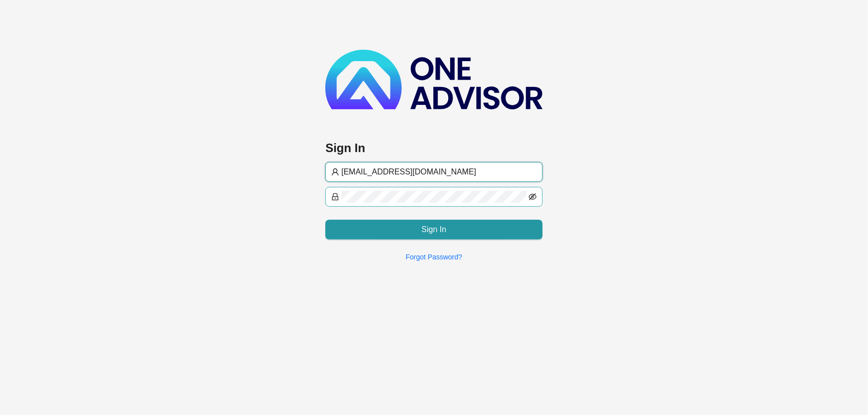  Describe the element at coordinates (435, 257) in the screenshot. I see `a: Forgot Password?` at that location.